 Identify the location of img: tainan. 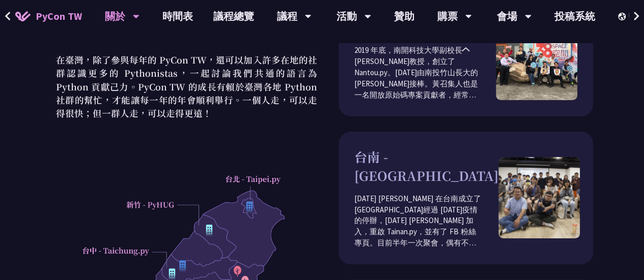
(539, 198).